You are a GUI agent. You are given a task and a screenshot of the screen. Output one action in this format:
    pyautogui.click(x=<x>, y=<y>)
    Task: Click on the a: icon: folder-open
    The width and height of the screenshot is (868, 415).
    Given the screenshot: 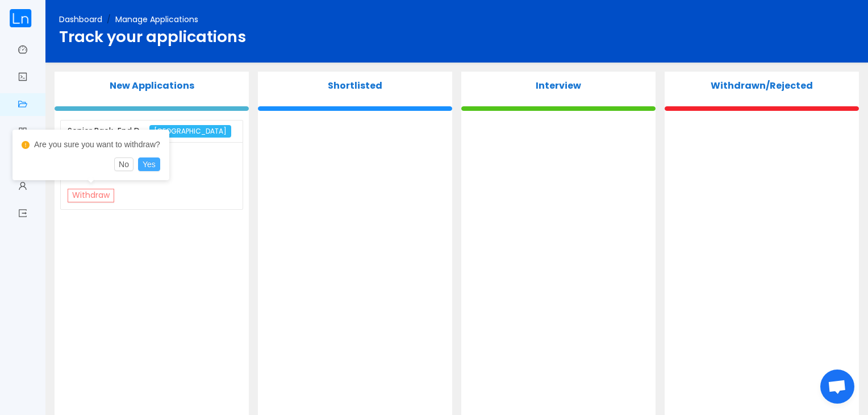 What is the action you would take?
    pyautogui.click(x=22, y=105)
    